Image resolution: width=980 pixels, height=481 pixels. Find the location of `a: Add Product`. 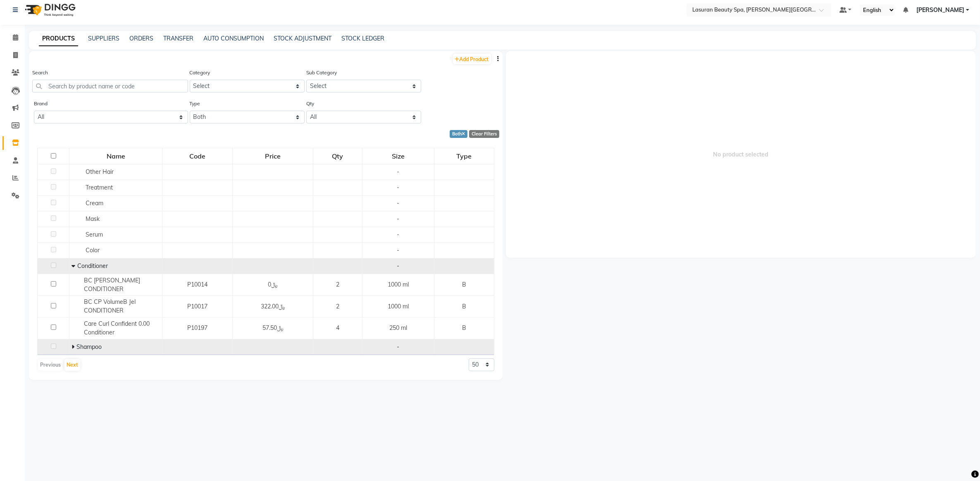

a: Add Product is located at coordinates (472, 59).